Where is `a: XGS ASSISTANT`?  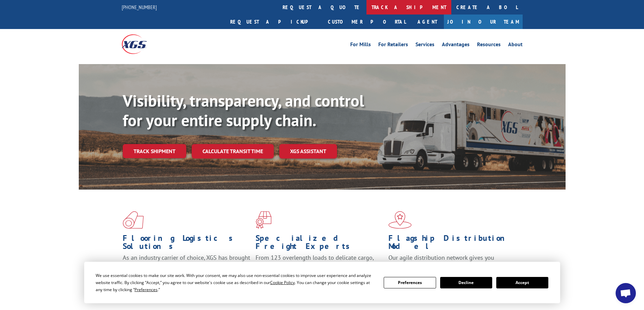
a: XGS ASSISTANT is located at coordinates (308, 151).